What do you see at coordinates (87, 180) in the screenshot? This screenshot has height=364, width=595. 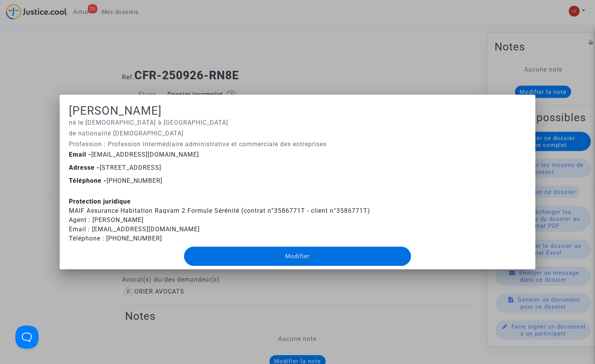 I see `b: Téléphone -` at bounding box center [87, 180].